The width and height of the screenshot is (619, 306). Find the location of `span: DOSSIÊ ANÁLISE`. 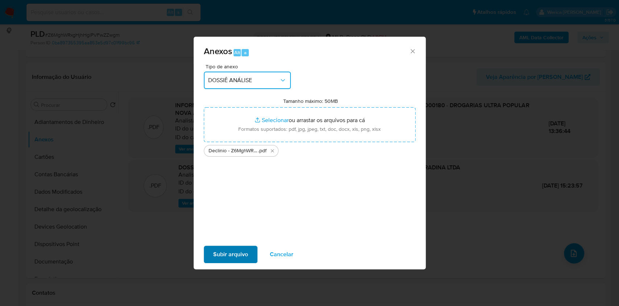

span: DOSSIÊ ANÁLISE is located at coordinates (244, 80).